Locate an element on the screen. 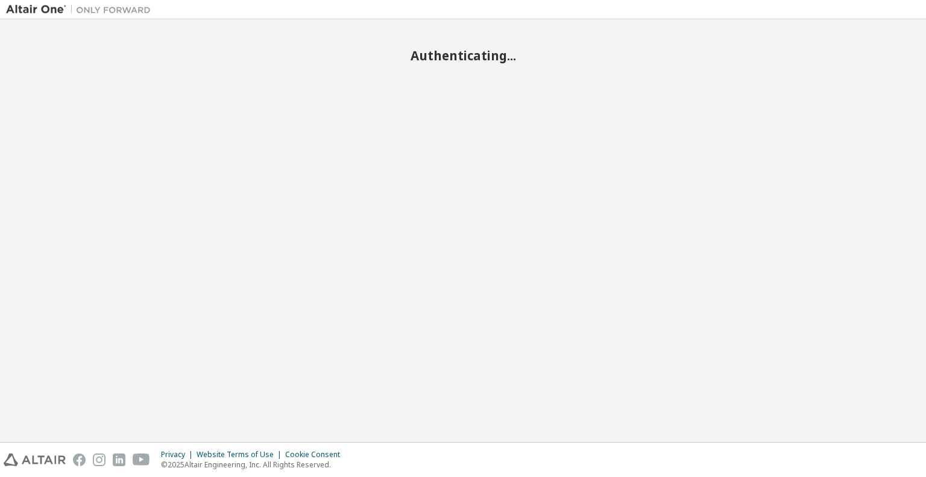  img: altair_logo.svg is located at coordinates (34, 459).